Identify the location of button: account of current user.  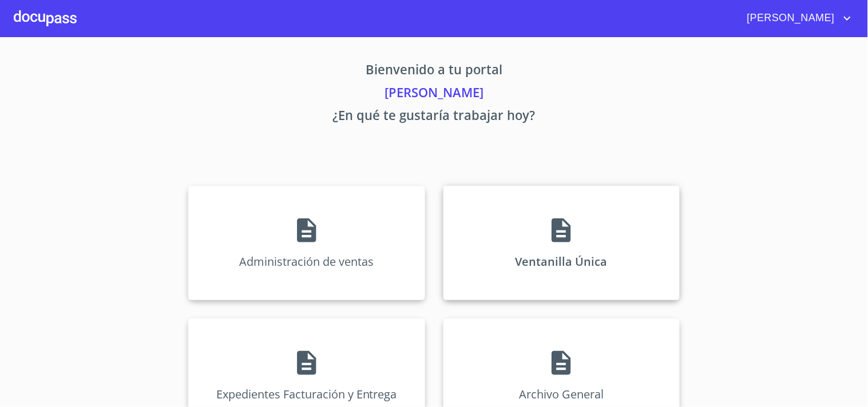
(796, 19).